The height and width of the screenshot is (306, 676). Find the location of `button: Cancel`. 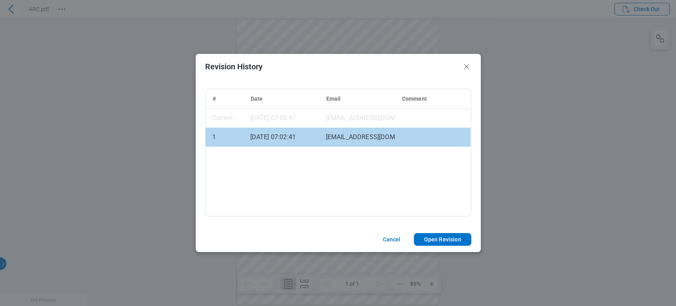

button: Cancel is located at coordinates (390, 239).